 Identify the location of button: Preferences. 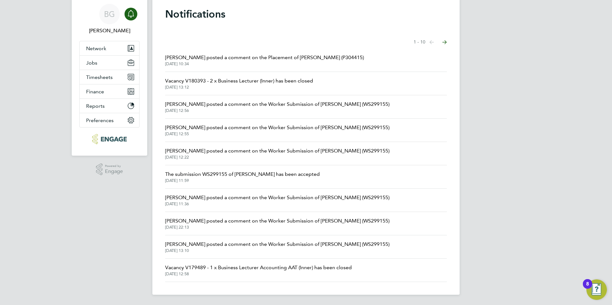
(109, 120).